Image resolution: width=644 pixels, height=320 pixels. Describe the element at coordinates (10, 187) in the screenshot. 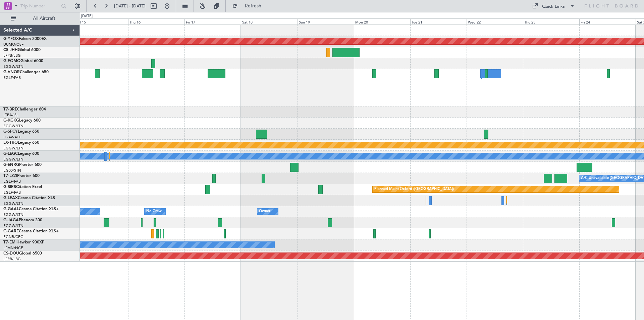

I see `span: G-SIRS` at that location.